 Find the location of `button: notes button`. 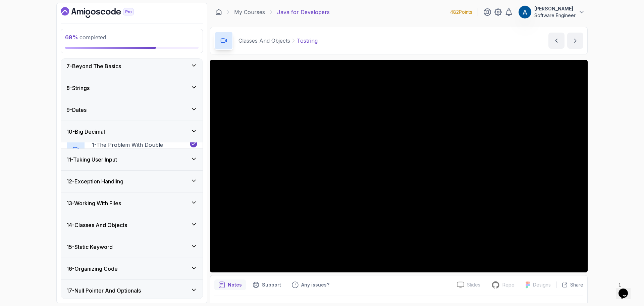

button: notes button is located at coordinates (230, 285).